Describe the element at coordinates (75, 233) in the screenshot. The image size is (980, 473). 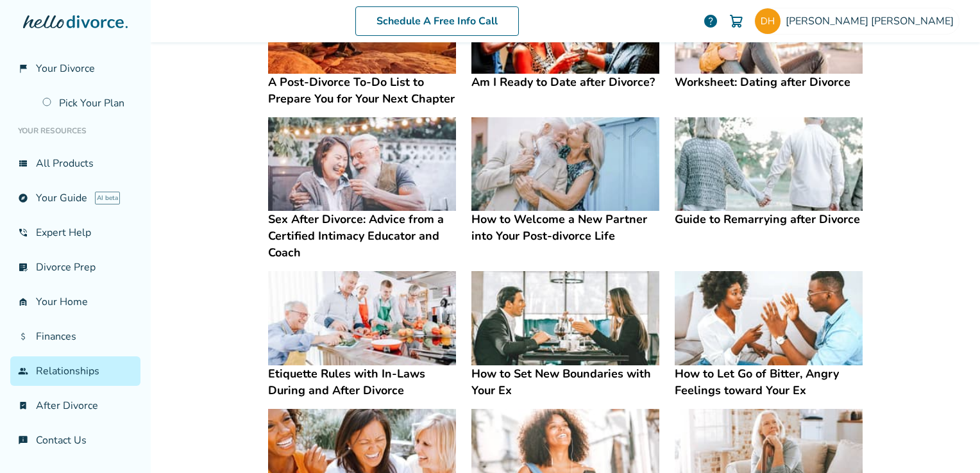
I see `a: phone_in_talkExpert Help` at that location.